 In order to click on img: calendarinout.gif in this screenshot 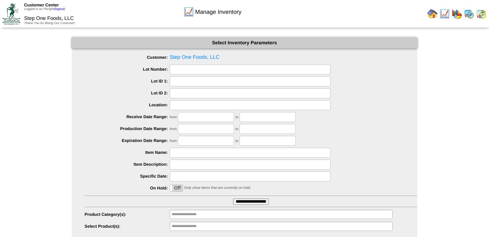, I will do `click(481, 14)`.